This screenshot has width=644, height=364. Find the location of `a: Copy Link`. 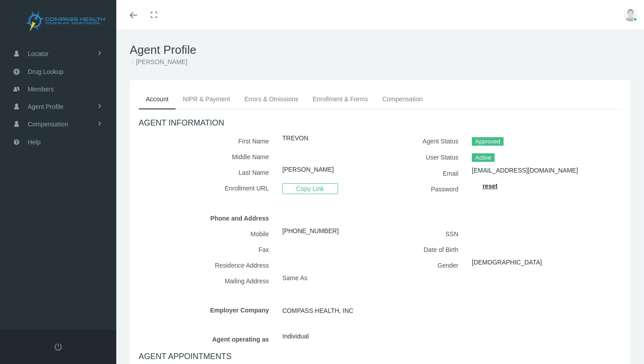

a: Copy Link is located at coordinates (310, 188).